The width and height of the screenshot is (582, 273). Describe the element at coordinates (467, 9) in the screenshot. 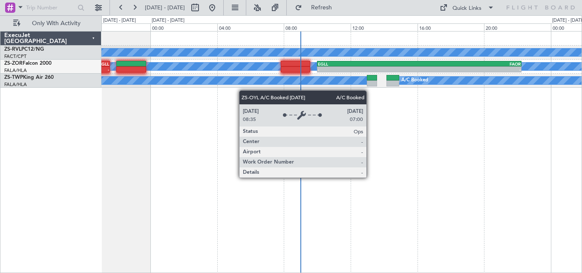

I see `div: Quick Links` at that location.